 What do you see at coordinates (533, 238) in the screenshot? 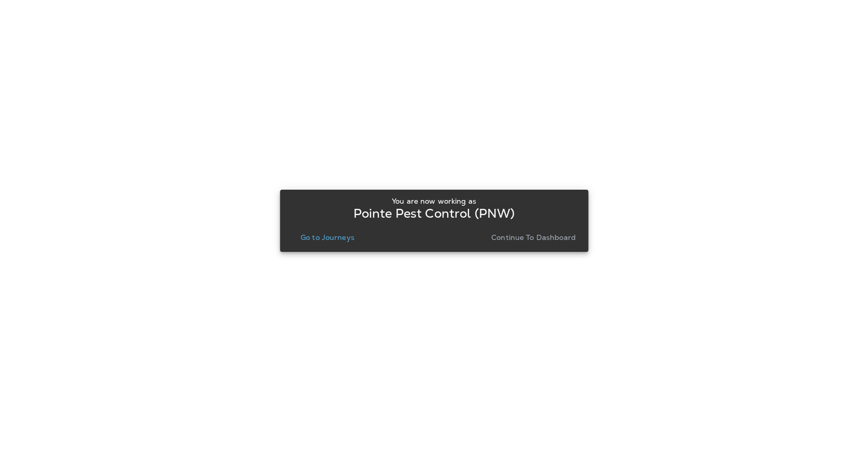
I see `p: Continue to Dashboard` at bounding box center [533, 238].